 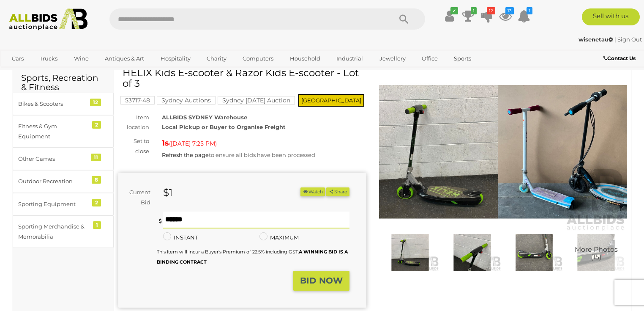 I want to click on span: More Photos (15), so click(x=596, y=253).